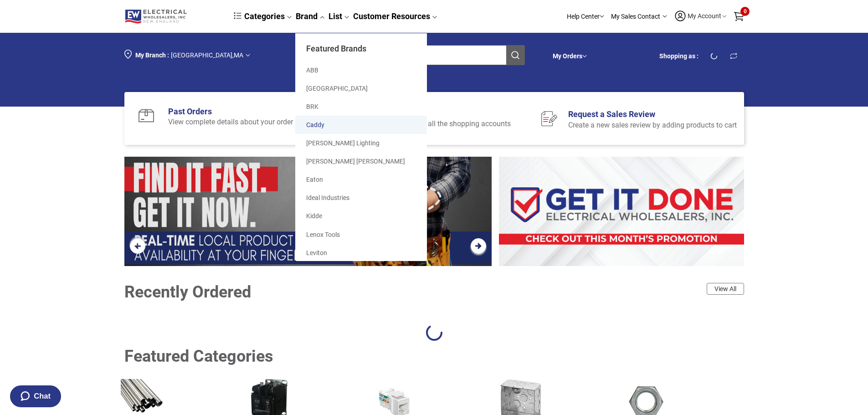  What do you see at coordinates (361, 125) in the screenshot?
I see `div: Caddy` at bounding box center [361, 125].